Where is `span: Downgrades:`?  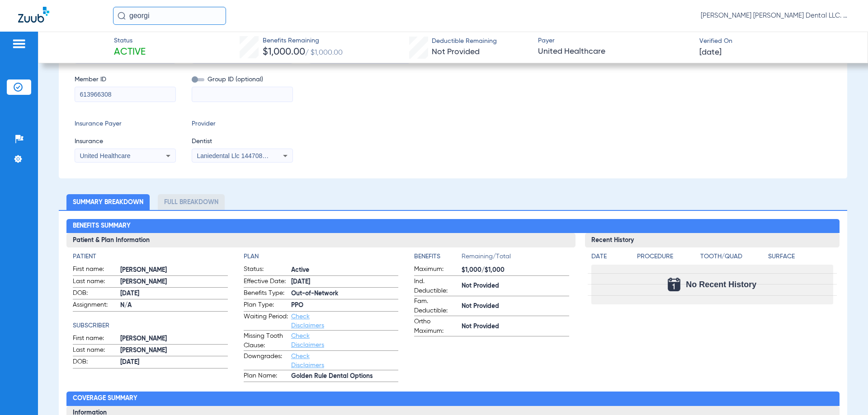
span: Downgrades: is located at coordinates (266, 361).